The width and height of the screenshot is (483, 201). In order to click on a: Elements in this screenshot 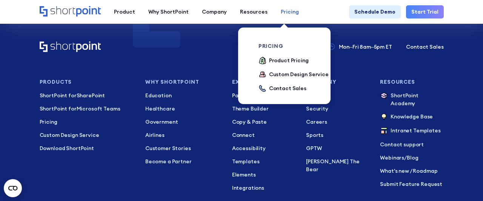, I will do `click(264, 175)`.